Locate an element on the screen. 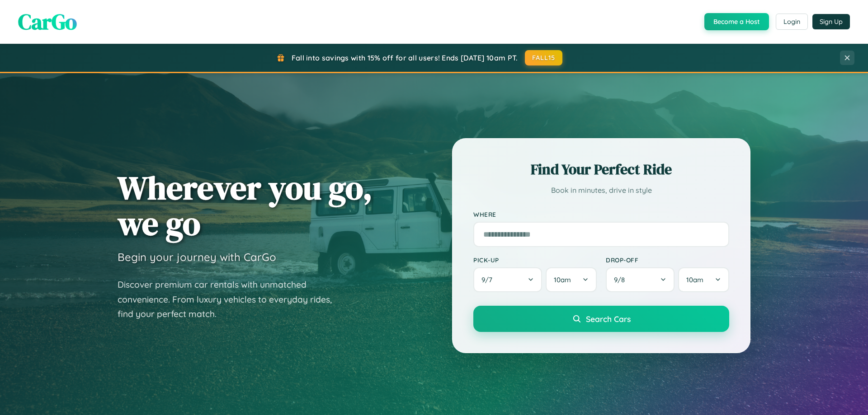 The width and height of the screenshot is (868, 415). button: 9/8 is located at coordinates (640, 279).